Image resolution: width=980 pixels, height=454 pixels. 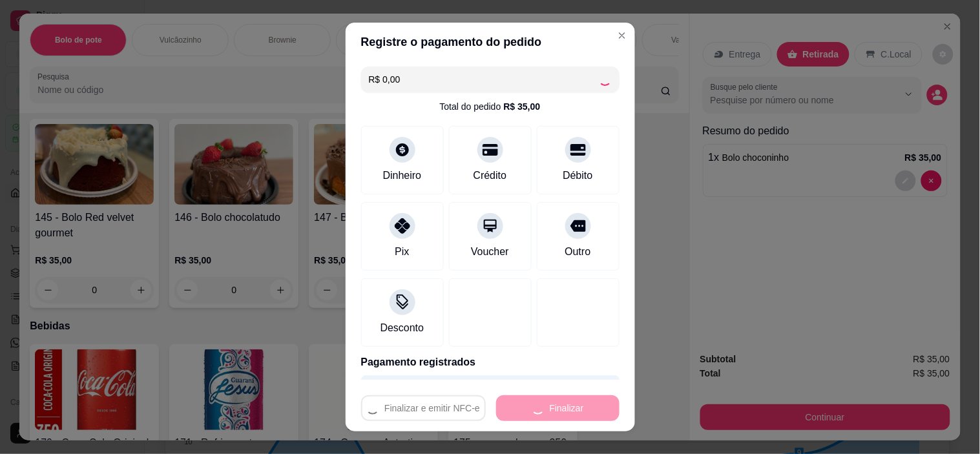 I want to click on button: Close, so click(x=622, y=35).